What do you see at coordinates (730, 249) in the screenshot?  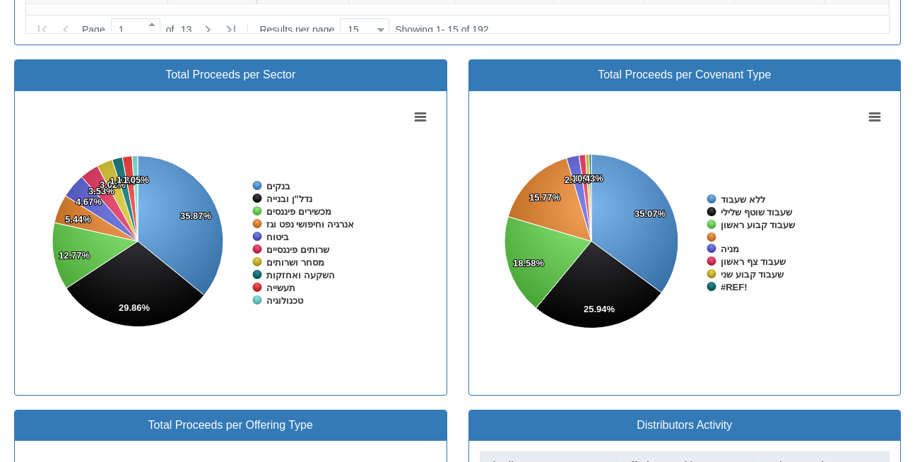 I see `tspan: מניה` at bounding box center [730, 249].